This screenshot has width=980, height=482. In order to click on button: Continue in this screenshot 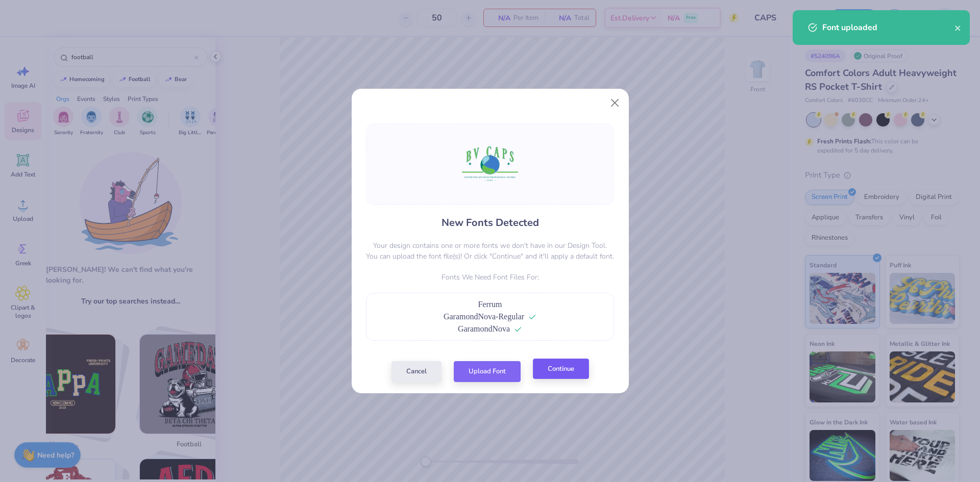, I will do `click(561, 369)`.